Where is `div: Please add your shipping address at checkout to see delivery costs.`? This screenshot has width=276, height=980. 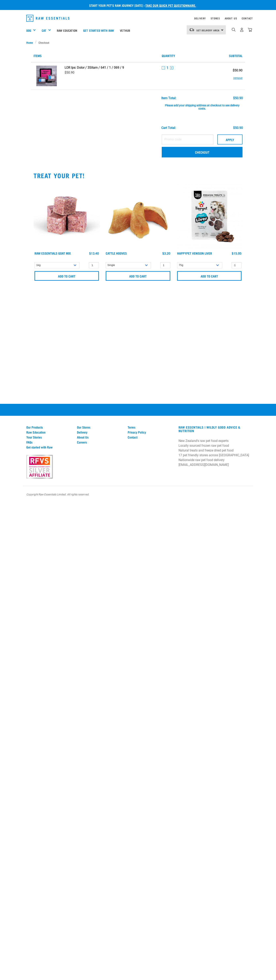
div: Please add your shipping address at checkout to see delivery costs. is located at coordinates (202, 105).